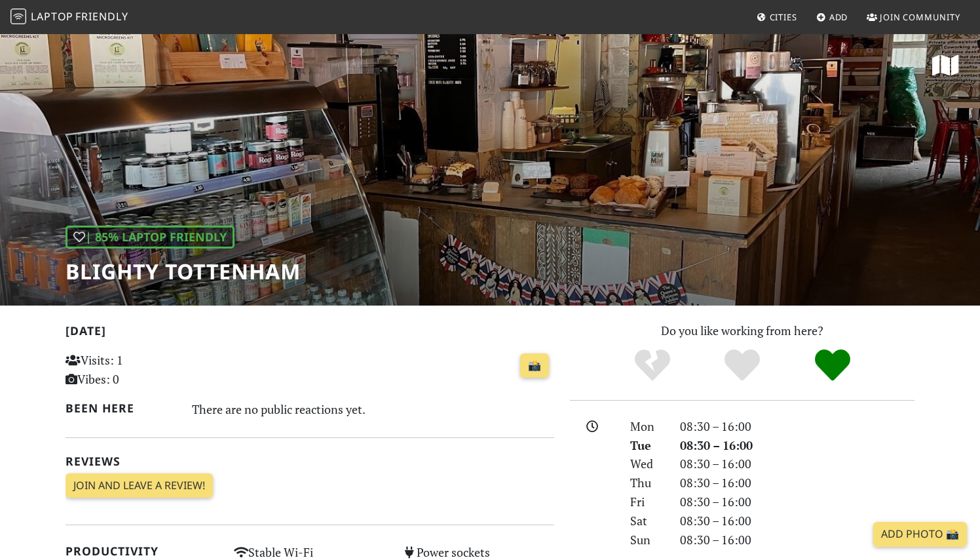 The height and width of the screenshot is (560, 980). What do you see at coordinates (52, 17) in the screenshot?
I see `span: Laptop` at bounding box center [52, 17].